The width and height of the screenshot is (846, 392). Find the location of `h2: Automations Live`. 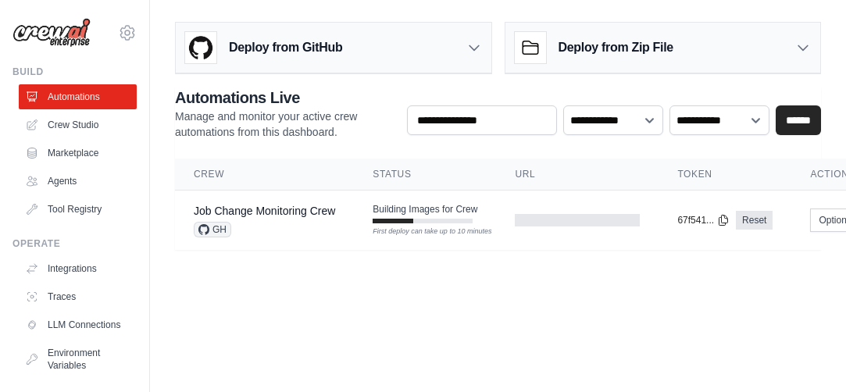

h2: Automations Live is located at coordinates (284, 98).